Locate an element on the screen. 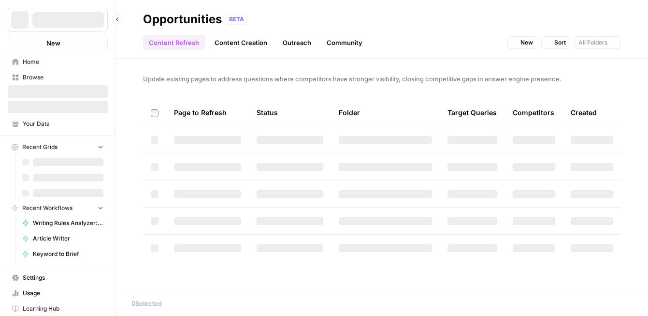 The width and height of the screenshot is (648, 316). span: Article Writer is located at coordinates (68, 238).